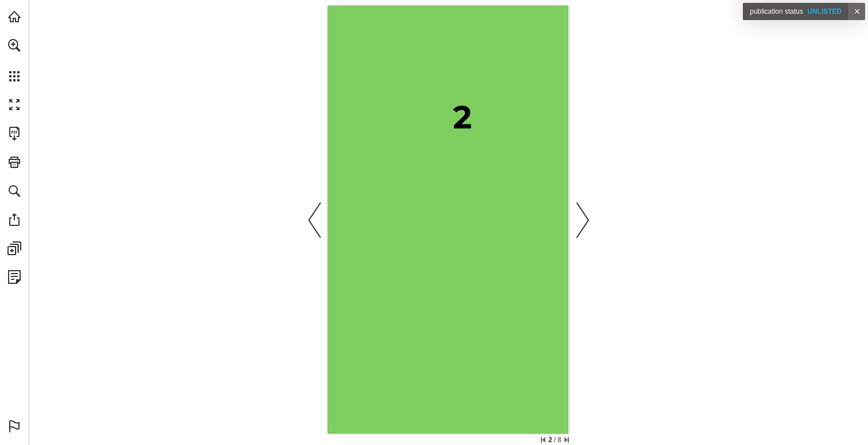 Image resolution: width=868 pixels, height=445 pixels. Describe the element at coordinates (566, 440) in the screenshot. I see `a: Skip to the last page` at that location.